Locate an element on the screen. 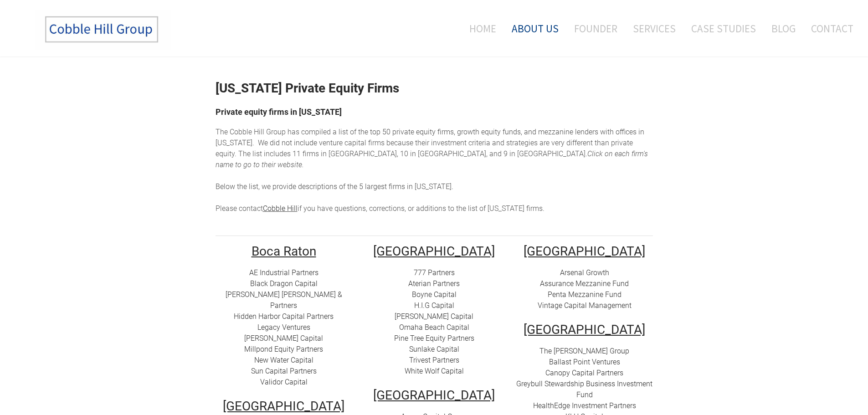 This screenshot has height=415, width=868. em: Click on each firm's name to go to their website. is located at coordinates (431, 159).